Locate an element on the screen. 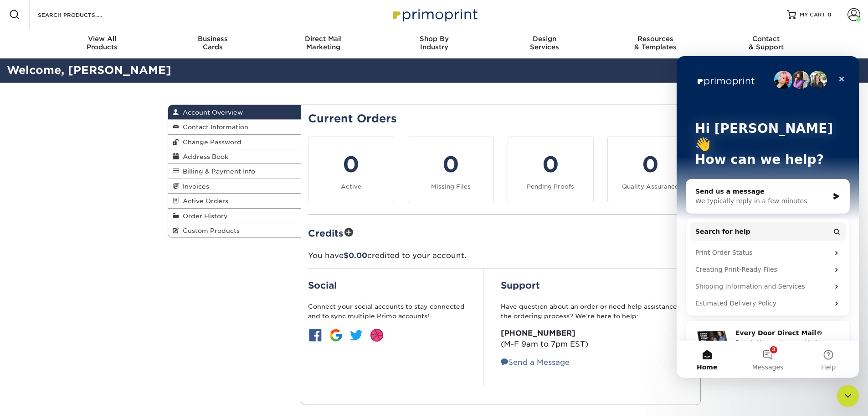 Image resolution: width=868 pixels, height=416 pixels. span: View All is located at coordinates (102, 39).